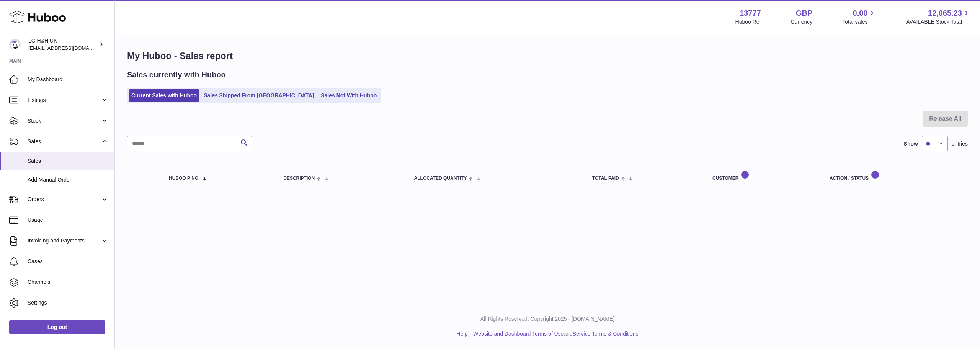  Describe the element at coordinates (299, 178) in the screenshot. I see `span: Description` at that location.